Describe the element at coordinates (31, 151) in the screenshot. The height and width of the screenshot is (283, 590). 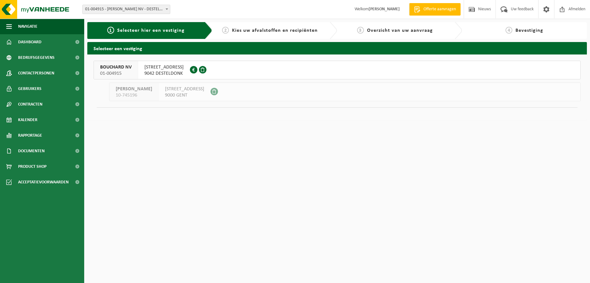
I see `span: Documenten` at that location.